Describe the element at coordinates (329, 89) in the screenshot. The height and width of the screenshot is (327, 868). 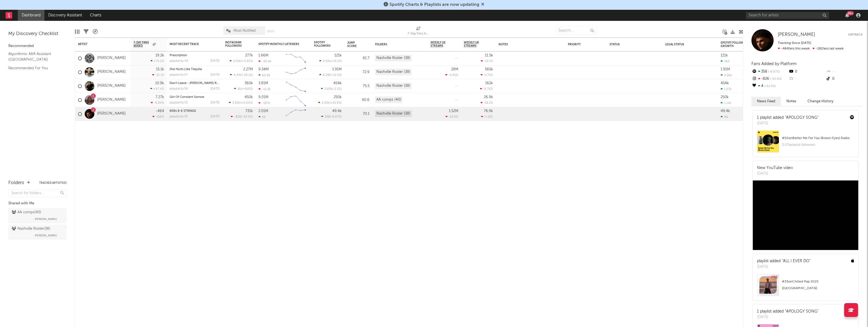
I see `span: 3.83k` at that location.